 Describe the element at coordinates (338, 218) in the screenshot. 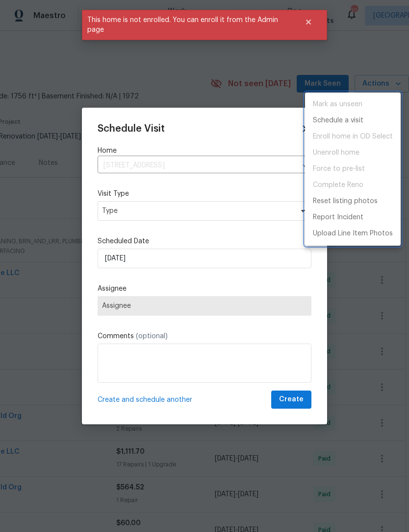

I see `p: Report Incident` at that location.